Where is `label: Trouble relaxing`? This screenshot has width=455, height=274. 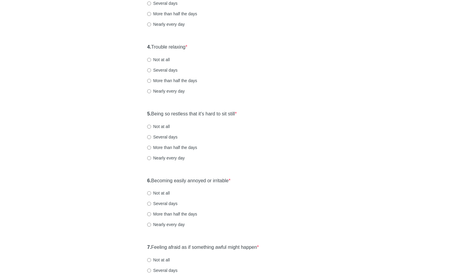 label: Trouble relaxing is located at coordinates (167, 47).